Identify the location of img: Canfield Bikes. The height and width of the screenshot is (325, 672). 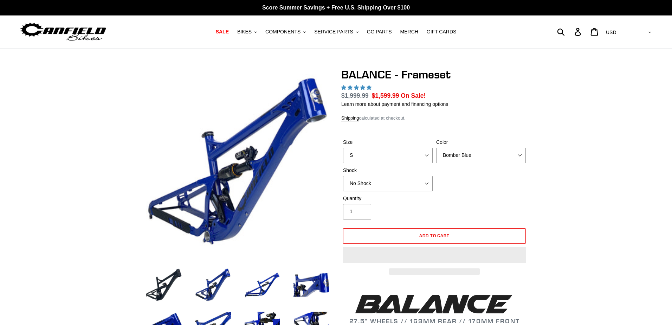
(63, 32).